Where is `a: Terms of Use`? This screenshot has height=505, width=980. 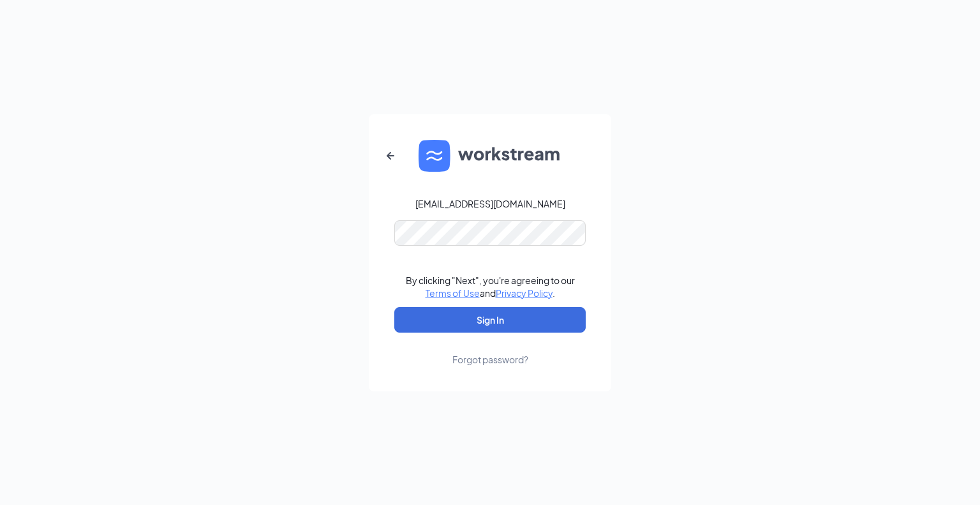
a: Terms of Use is located at coordinates (453, 293).